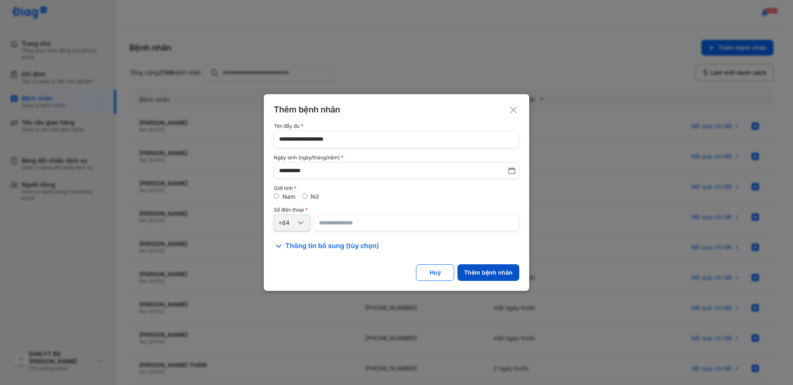  I want to click on div: Số điện thoại, so click(397, 210).